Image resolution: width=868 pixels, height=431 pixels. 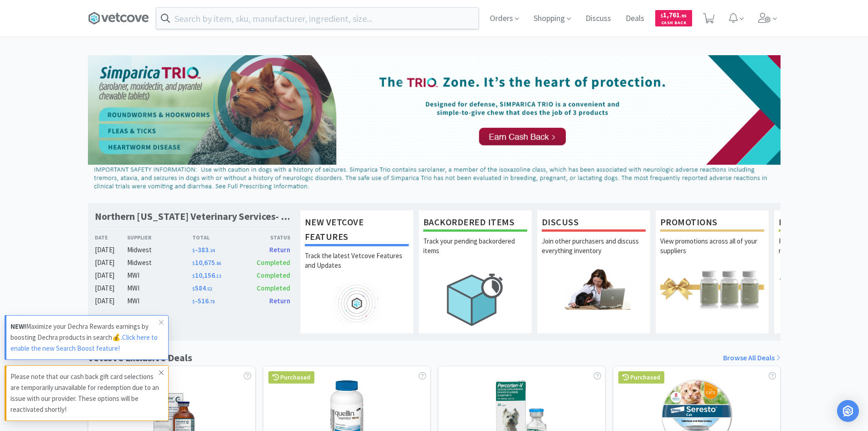 I want to click on span: 584, so click(x=202, y=288).